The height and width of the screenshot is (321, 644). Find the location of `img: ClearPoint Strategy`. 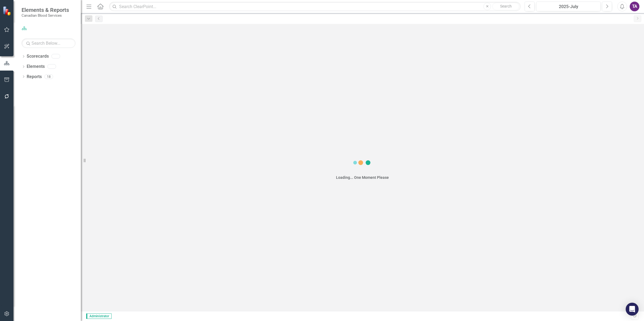

img: ClearPoint Strategy is located at coordinates (7, 11).